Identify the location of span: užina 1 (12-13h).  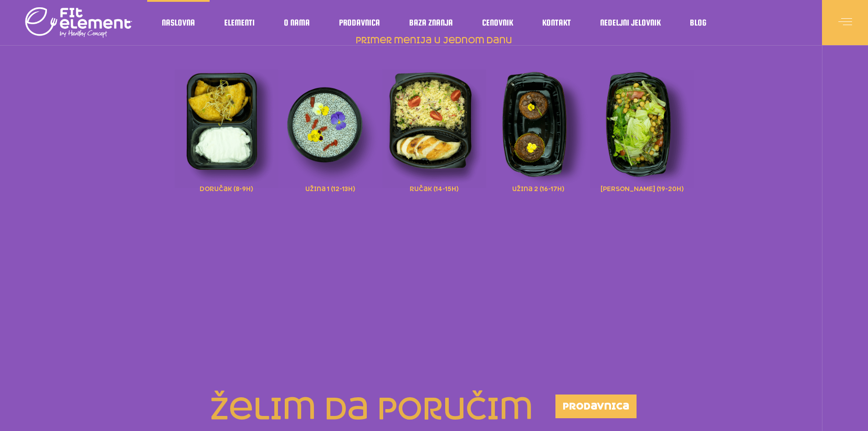
(329, 188).